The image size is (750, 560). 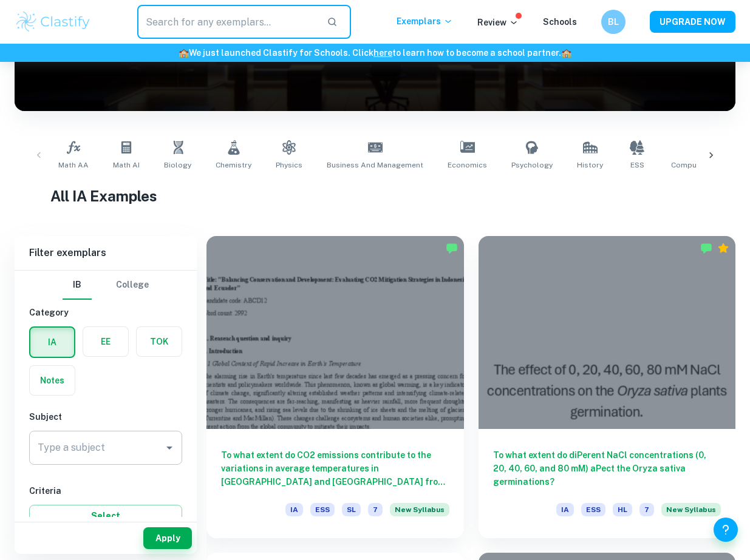 I want to click on button: Select, so click(x=105, y=515).